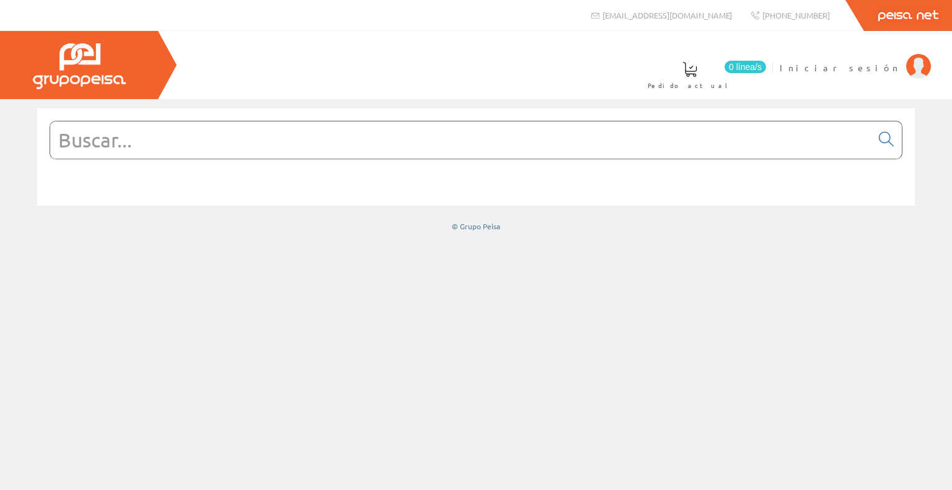 The height and width of the screenshot is (490, 952). Describe the element at coordinates (476, 226) in the screenshot. I see `div: © Grupo Peisa` at that location.